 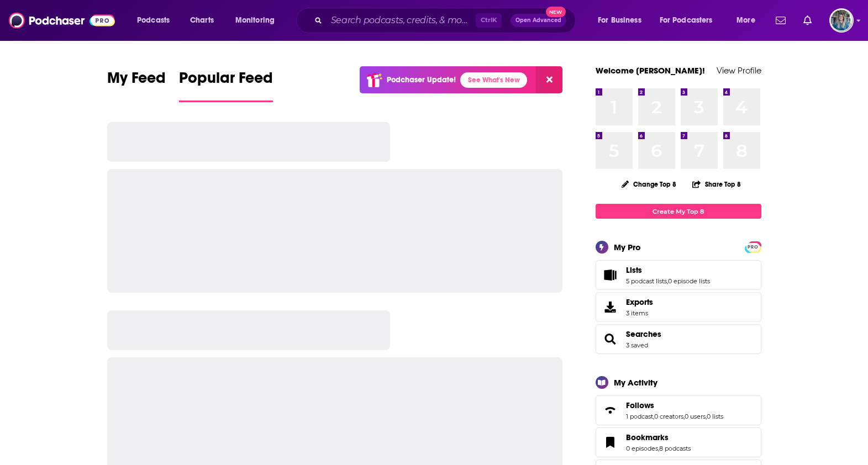 I want to click on span: New, so click(x=556, y=12).